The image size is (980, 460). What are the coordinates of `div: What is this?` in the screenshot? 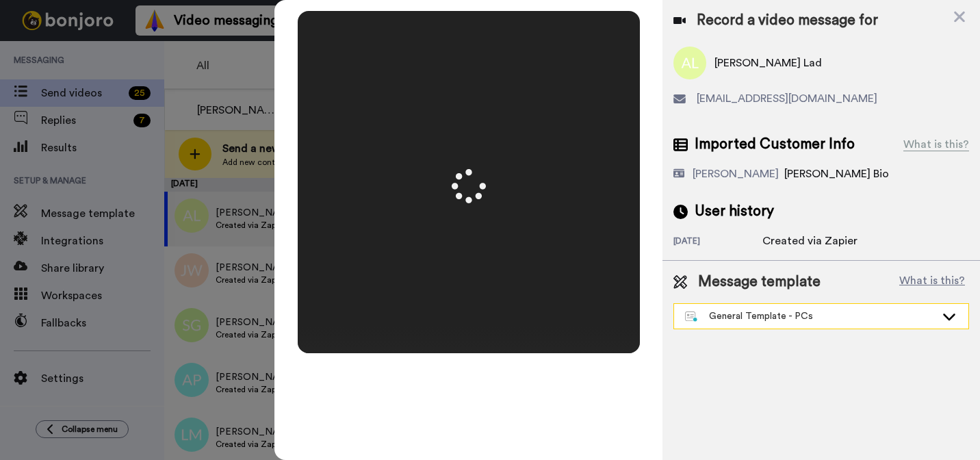 It's located at (936, 144).